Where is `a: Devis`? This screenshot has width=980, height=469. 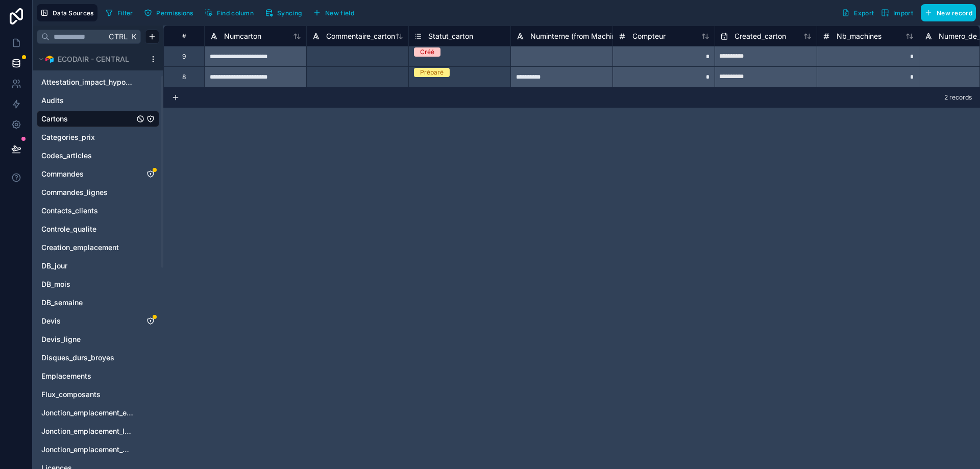
a: Devis is located at coordinates (88, 321).